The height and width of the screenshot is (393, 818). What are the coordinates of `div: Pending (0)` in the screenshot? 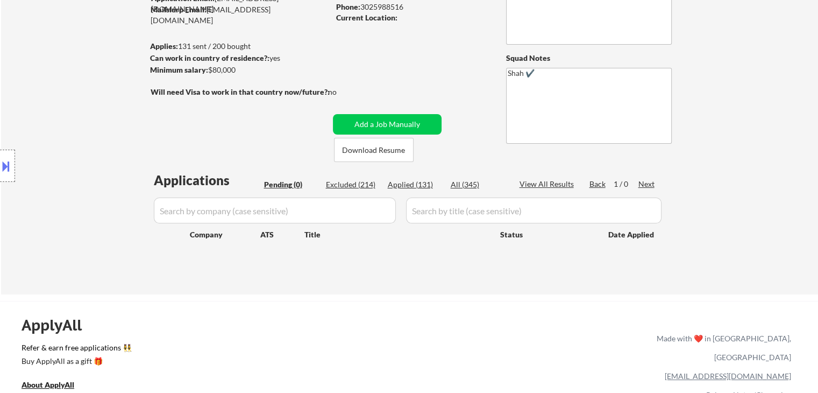 It's located at (291, 184).